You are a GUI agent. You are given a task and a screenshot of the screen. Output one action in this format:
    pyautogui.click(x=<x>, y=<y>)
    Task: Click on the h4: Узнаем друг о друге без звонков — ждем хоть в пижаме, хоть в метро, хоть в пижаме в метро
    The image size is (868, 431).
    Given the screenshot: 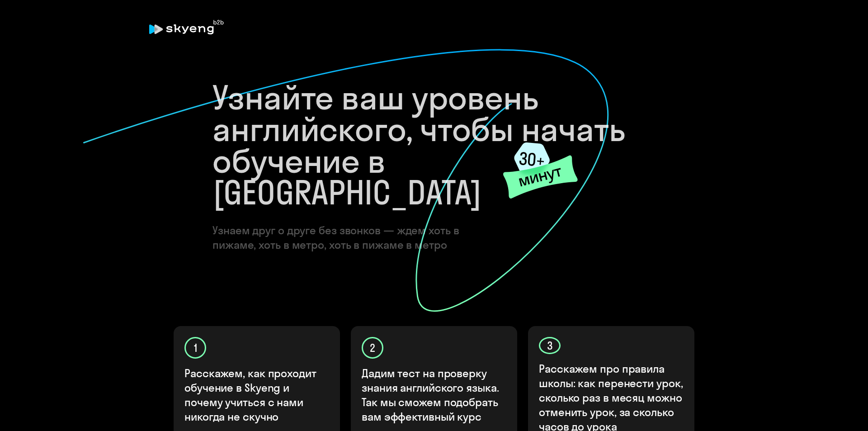 What is the action you would take?
    pyautogui.click(x=359, y=237)
    